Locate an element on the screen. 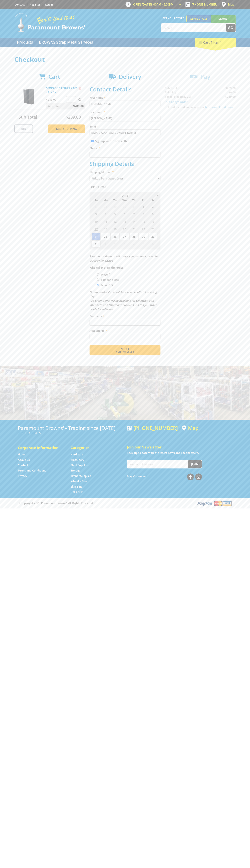 Image resolution: width=250 pixels, height=868 pixels. a: STORAGE CABINET 2.0M - BLACK is located at coordinates (62, 90).